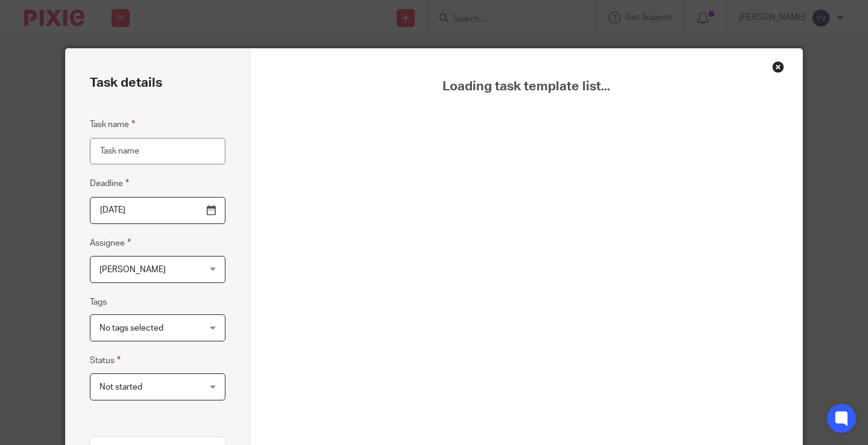  Describe the element at coordinates (120, 388) in the screenshot. I see `span: Not started` at that location.